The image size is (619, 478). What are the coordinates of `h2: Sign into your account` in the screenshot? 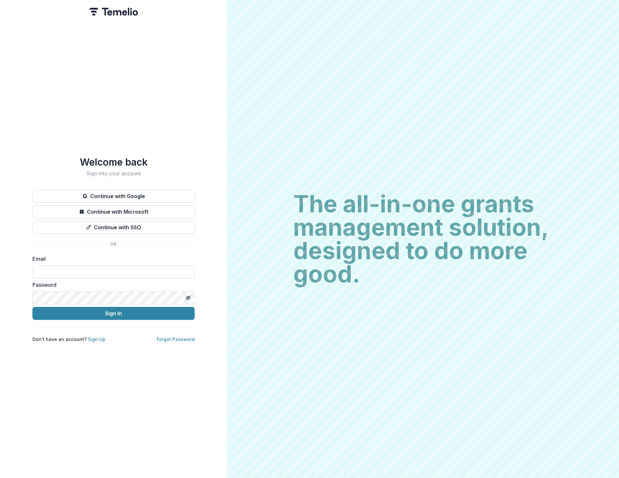 It's located at (114, 173).